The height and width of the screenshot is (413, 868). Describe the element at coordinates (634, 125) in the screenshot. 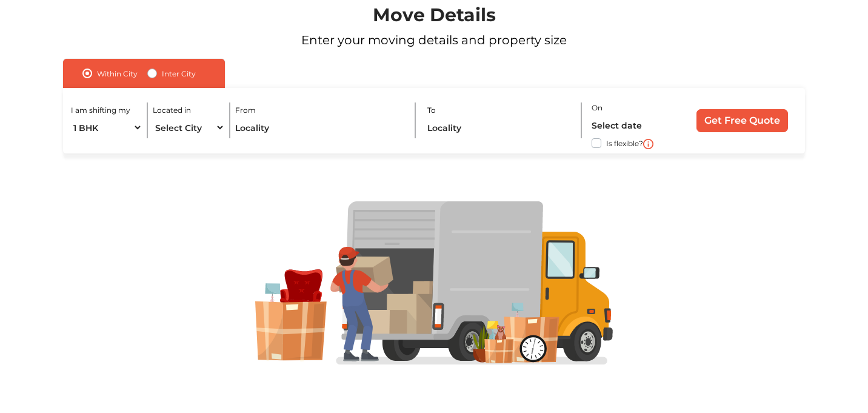

I see `input: Select date` at that location.